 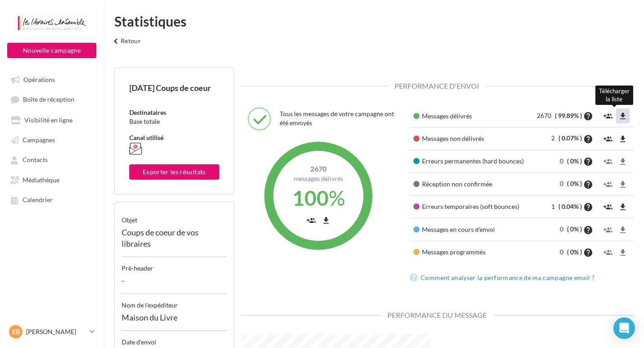 What do you see at coordinates (37, 200) in the screenshot?
I see `span: Calendrier` at bounding box center [37, 200].